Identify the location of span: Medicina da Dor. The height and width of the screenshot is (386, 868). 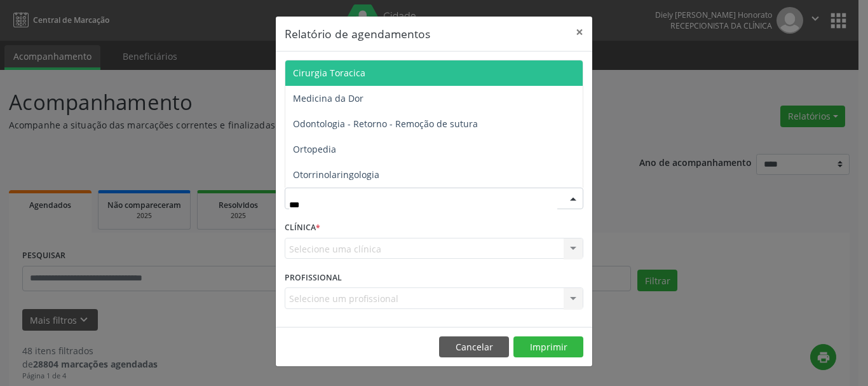
(328, 98).